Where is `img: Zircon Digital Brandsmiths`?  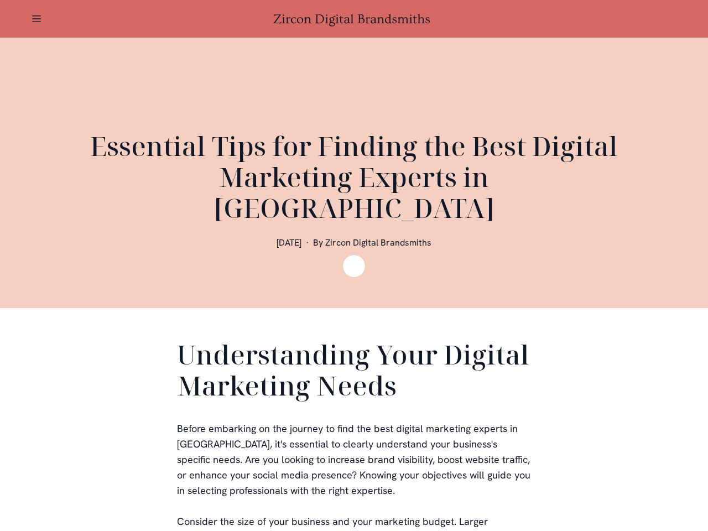 img: Zircon Digital Brandsmiths is located at coordinates (354, 266).